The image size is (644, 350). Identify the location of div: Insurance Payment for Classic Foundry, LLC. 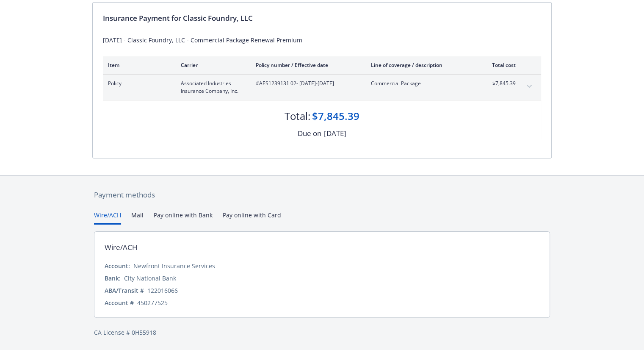
(322, 18).